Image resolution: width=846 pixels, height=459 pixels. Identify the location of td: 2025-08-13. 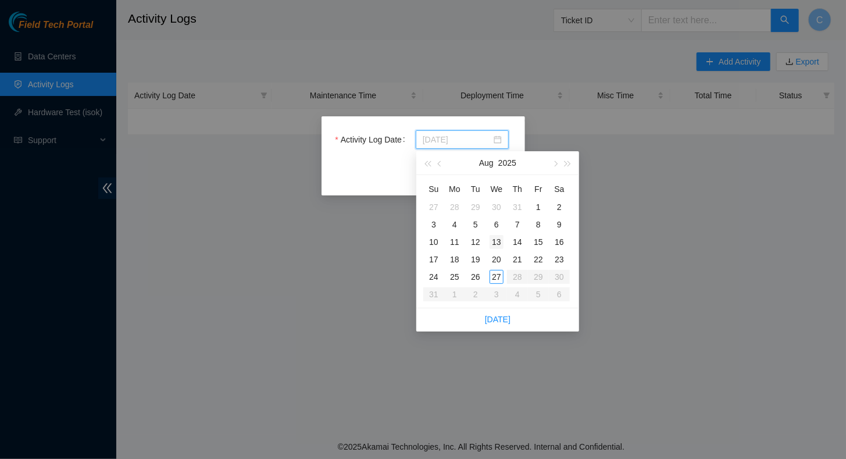
(496, 242).